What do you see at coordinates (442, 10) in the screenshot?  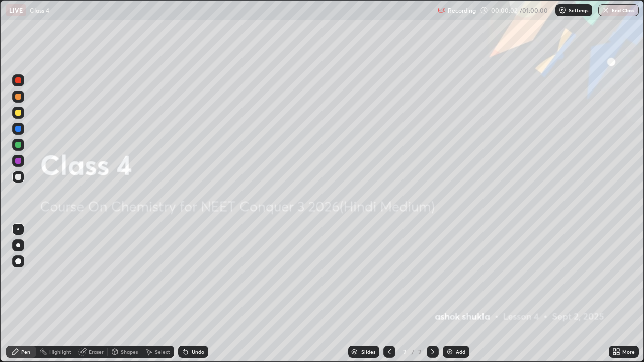 I see `img: recording.375f2c34.svg` at bounding box center [442, 10].